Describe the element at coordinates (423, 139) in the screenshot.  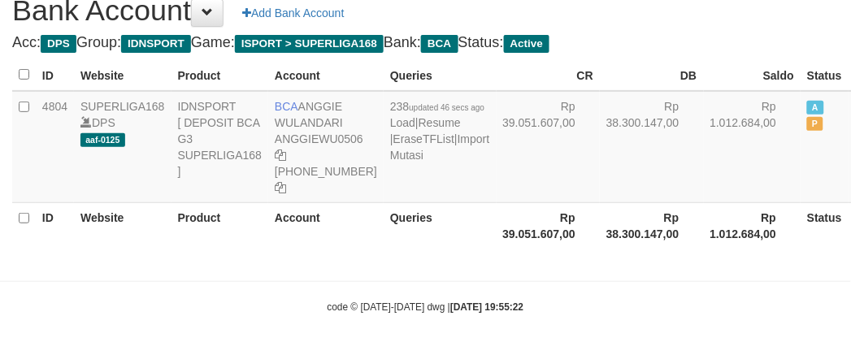
I see `a: EraseTFList` at that location.